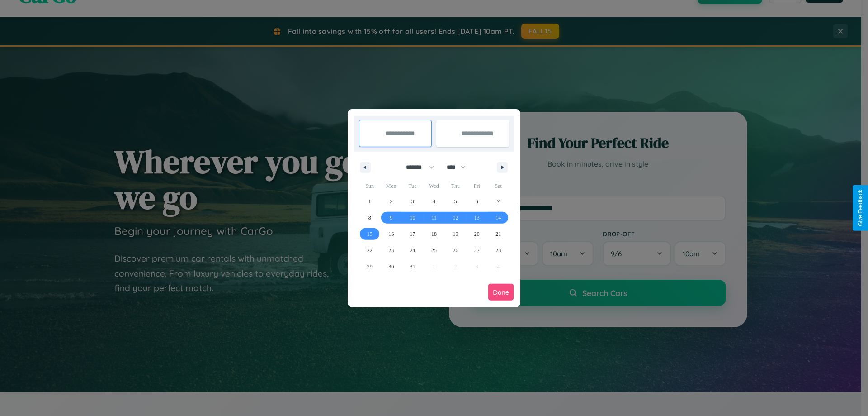  Describe the element at coordinates (369, 234) in the screenshot. I see `button: 15` at that location.